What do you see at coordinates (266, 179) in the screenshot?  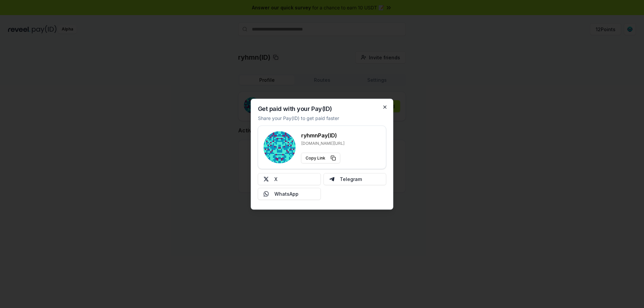 I see `img: X` at bounding box center [266, 179].